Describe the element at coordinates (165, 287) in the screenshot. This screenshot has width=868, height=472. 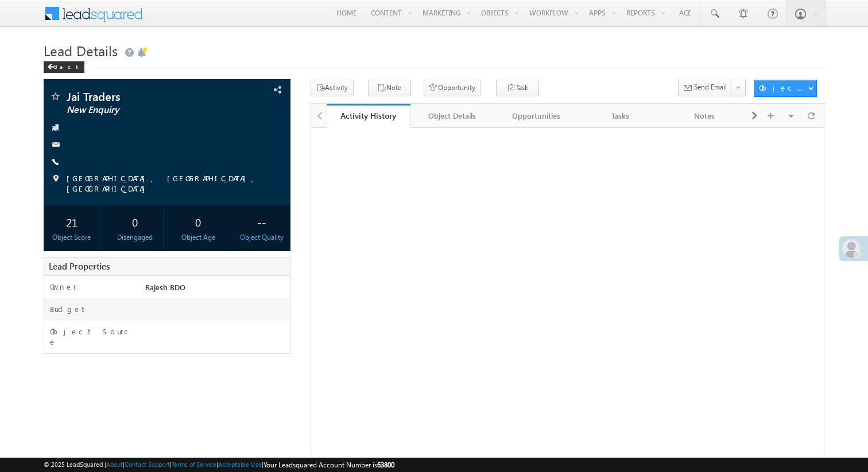
I see `span: Rajesh BDO` at that location.